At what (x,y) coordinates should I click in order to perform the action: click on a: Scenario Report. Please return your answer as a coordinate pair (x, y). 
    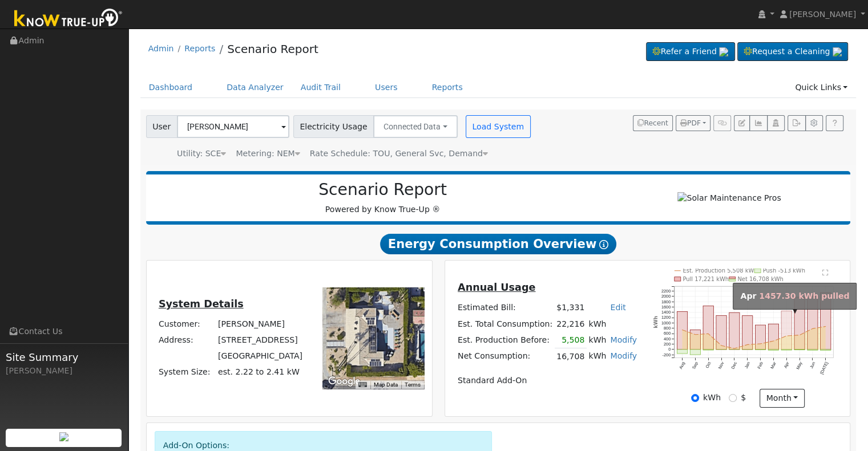
    Looking at the image, I should click on (273, 49).